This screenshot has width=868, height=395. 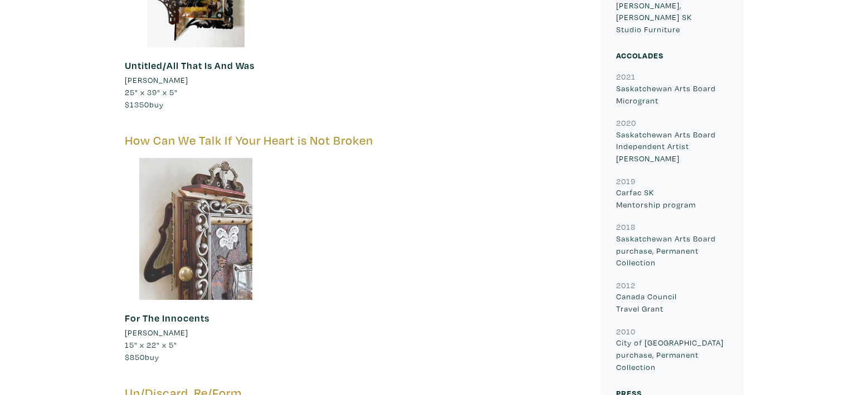 I want to click on span: $1350, so click(x=137, y=104).